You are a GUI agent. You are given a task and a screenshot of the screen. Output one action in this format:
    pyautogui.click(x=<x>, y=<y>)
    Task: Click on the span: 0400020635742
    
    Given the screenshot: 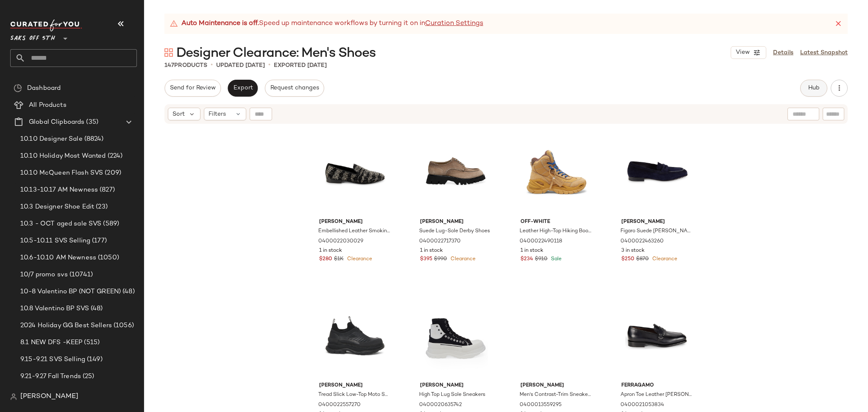 What is the action you would take?
    pyautogui.click(x=441, y=405)
    